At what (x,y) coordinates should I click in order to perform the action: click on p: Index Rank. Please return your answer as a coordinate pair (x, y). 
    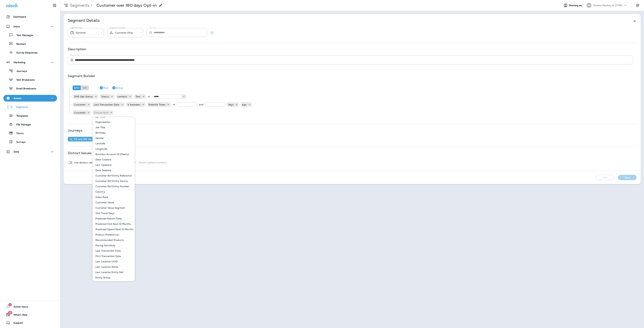
    Looking at the image, I should click on (101, 197).